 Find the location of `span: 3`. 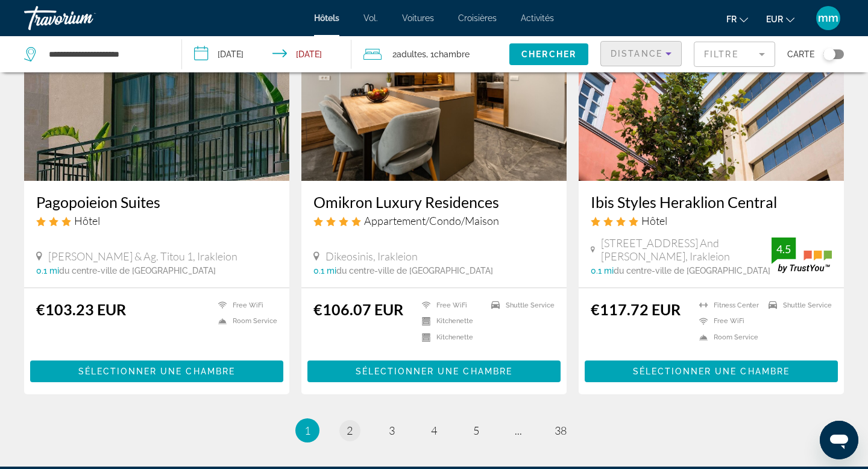

span: 3 is located at coordinates (392, 430).